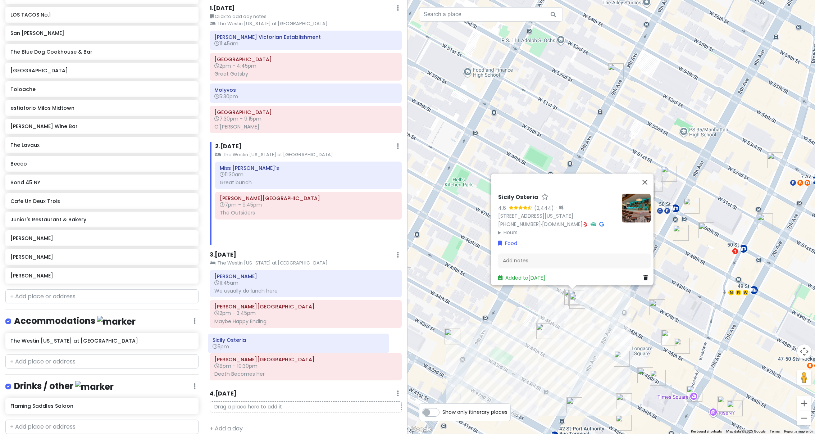  What do you see at coordinates (681, 233) in the screenshot?
I see `div: Lillie's Victorian Establishment` at bounding box center [681, 233].